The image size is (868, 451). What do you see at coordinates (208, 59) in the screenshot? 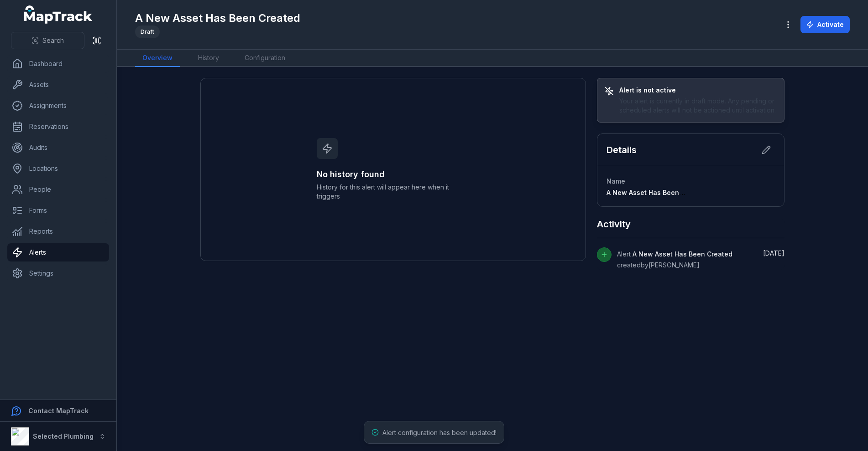
I see `a: History` at bounding box center [208, 59].